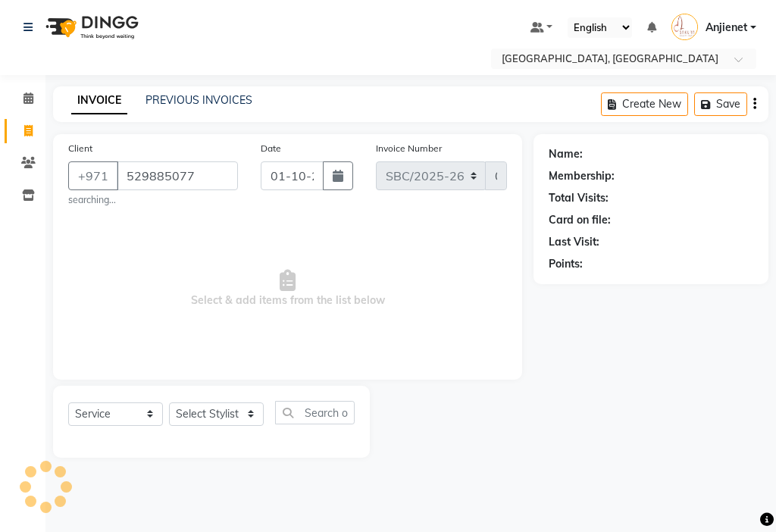 This screenshot has height=532, width=776. Describe the element at coordinates (287, 289) in the screenshot. I see `span: Select & add items from the list below` at that location.